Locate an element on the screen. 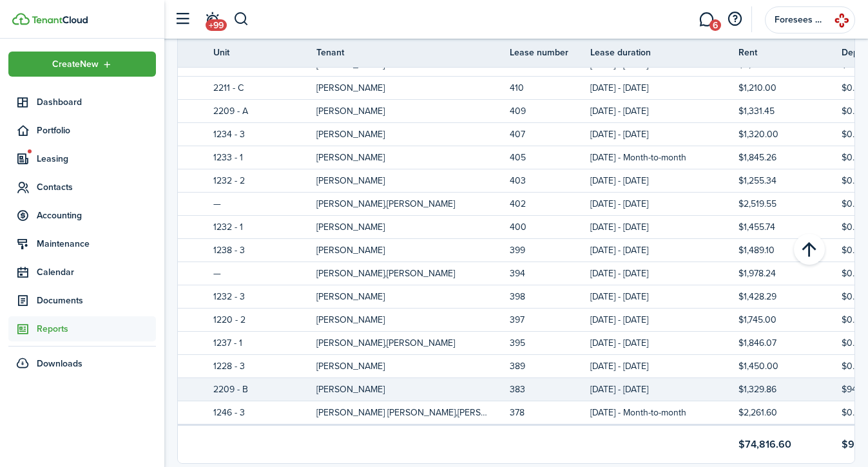  span: Calendar is located at coordinates (96, 272).